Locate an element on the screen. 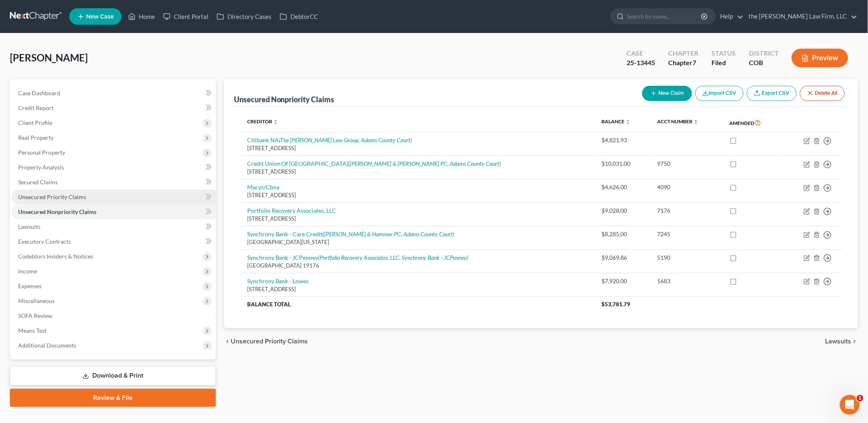  div: 4090 is located at coordinates (687, 187).